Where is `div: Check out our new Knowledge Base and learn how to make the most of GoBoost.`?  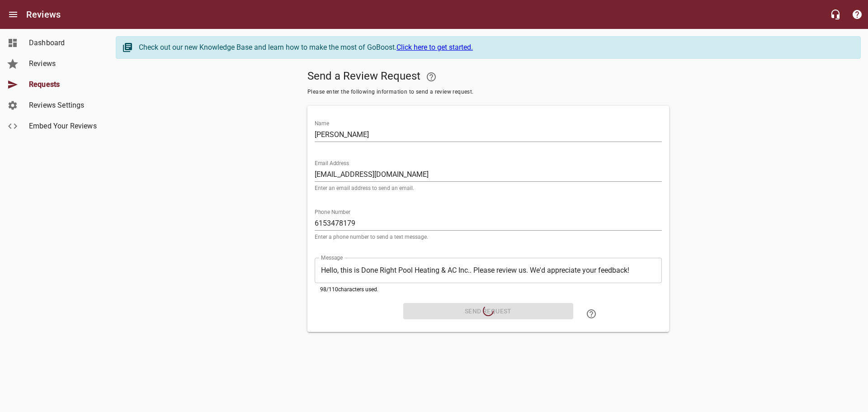 div: Check out our new Knowledge Base and learn how to make the most of GoBoost. is located at coordinates (495, 47).